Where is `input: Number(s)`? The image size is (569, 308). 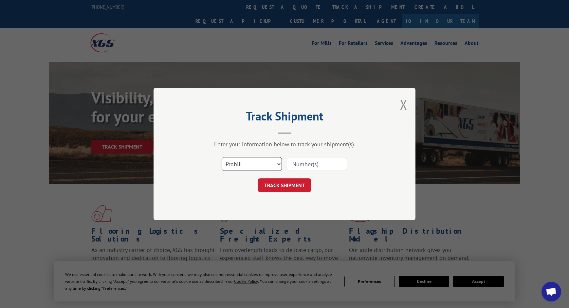 input: Number(s) is located at coordinates (317, 164).